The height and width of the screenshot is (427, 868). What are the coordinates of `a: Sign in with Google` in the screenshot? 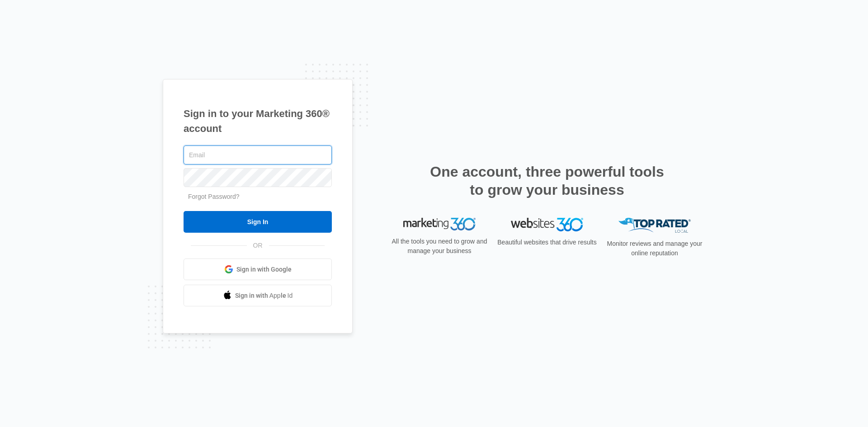 It's located at (258, 269).